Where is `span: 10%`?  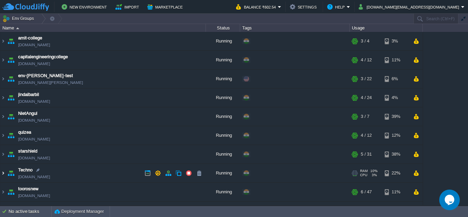 span: 10% is located at coordinates (374, 171).